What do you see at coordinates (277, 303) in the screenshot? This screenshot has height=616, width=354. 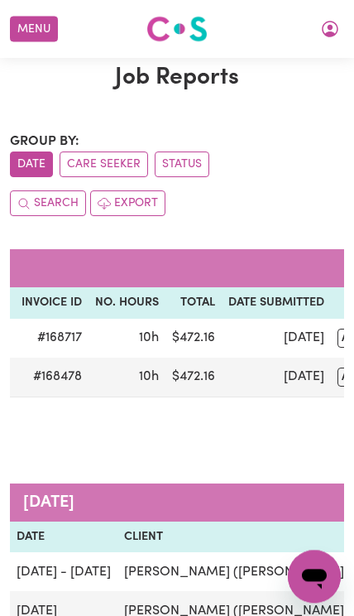 I see `th: Date Submitted` at bounding box center [277, 303].